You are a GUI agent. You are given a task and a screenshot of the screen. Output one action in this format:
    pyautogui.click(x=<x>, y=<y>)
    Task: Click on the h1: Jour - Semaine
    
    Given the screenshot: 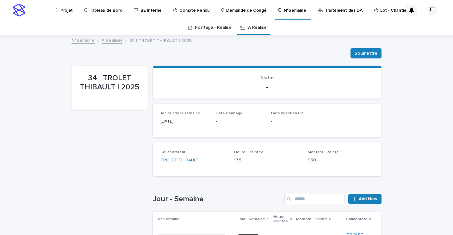 What is the action you would take?
    pyautogui.click(x=217, y=199)
    